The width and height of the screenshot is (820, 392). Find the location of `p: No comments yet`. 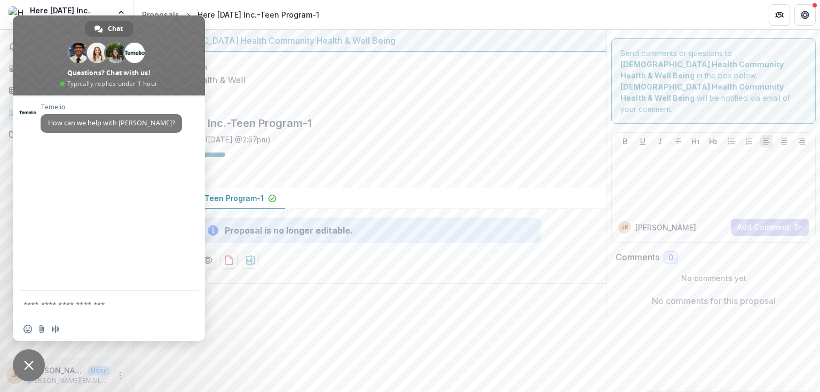

p: No comments yet is located at coordinates (713, 278).